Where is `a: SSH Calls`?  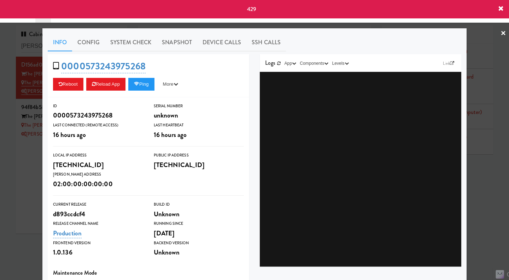
a: SSH Calls is located at coordinates (266, 42).